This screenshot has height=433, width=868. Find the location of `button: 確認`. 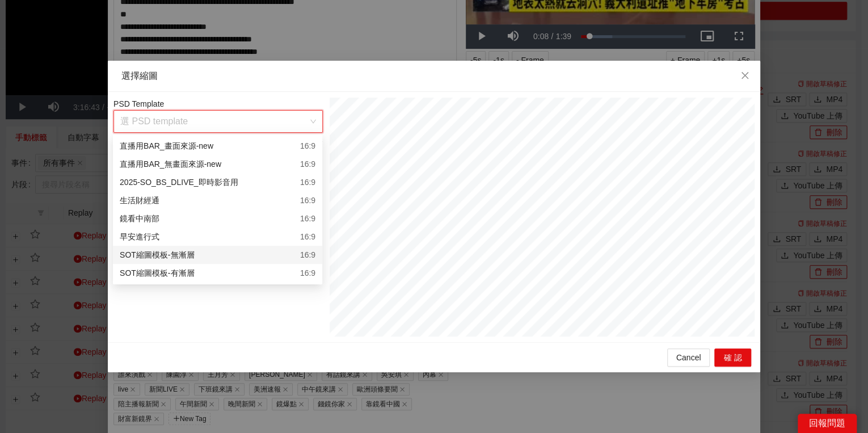

button: 確認 is located at coordinates (733, 358).